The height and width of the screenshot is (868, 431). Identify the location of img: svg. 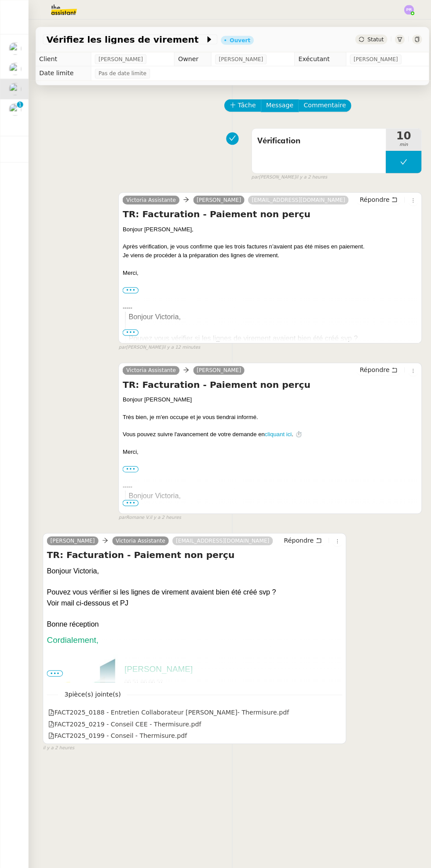
(404, 10).